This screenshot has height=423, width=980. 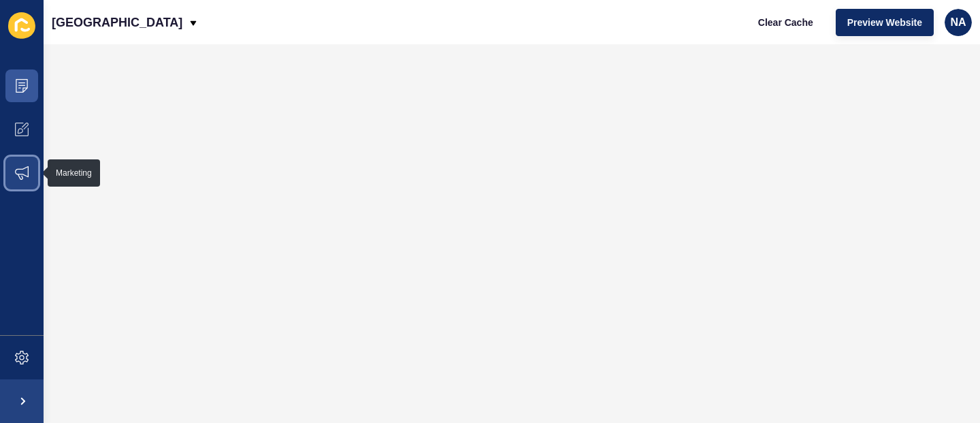 What do you see at coordinates (785, 22) in the screenshot?
I see `span: Clear Cache` at bounding box center [785, 22].